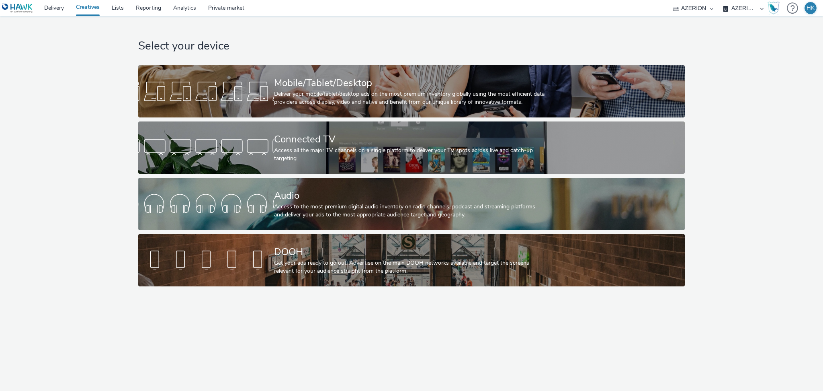 This screenshot has width=823, height=391. Describe the element at coordinates (773, 8) in the screenshot. I see `div: Hawk Academy` at that location.